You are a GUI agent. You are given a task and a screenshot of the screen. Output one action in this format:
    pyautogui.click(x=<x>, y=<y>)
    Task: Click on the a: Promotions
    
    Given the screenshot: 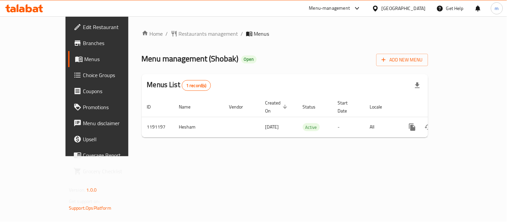 What is the action you would take?
    pyautogui.click(x=109, y=107)
    